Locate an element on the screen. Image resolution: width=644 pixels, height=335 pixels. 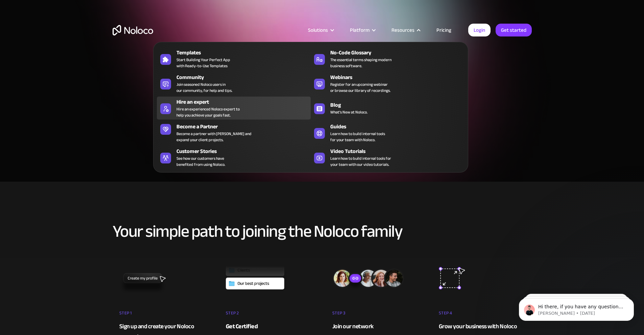
span: Glide is located at coordinates (219, 198).